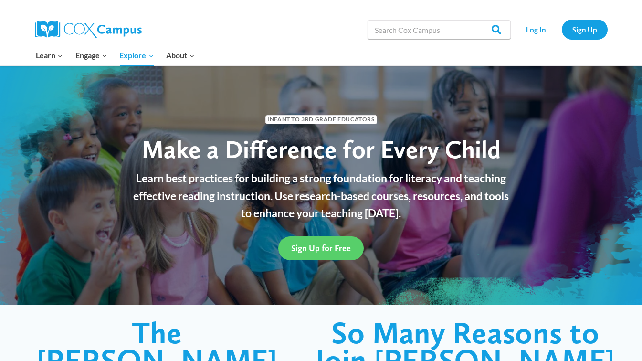  I want to click on p: Learn best practices for building a strong foundation for literacy and teaching effective reading..., so click(321, 196).